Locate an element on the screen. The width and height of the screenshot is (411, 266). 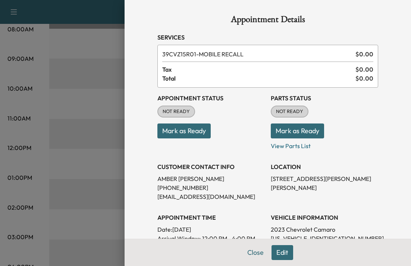
h3: Services is located at coordinates (268, 37).